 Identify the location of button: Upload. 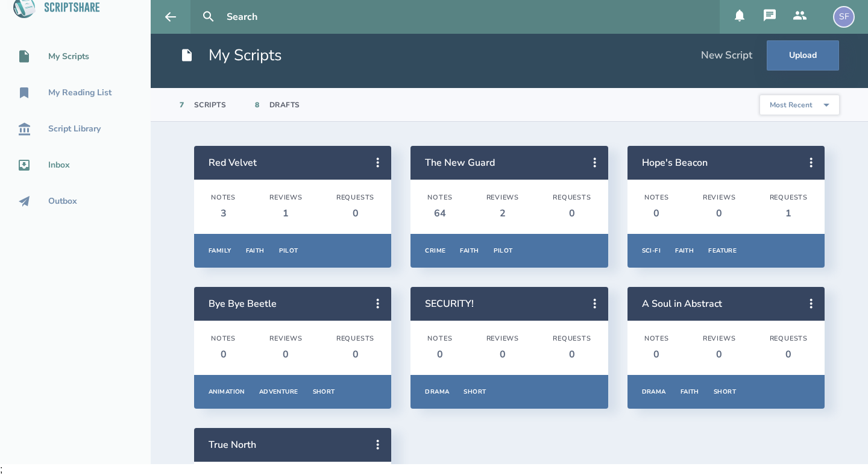
(803, 56).